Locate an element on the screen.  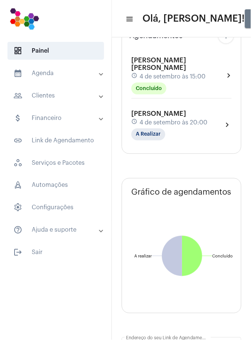
span: 4 de setembro às 15:00 is located at coordinates (173, 77).